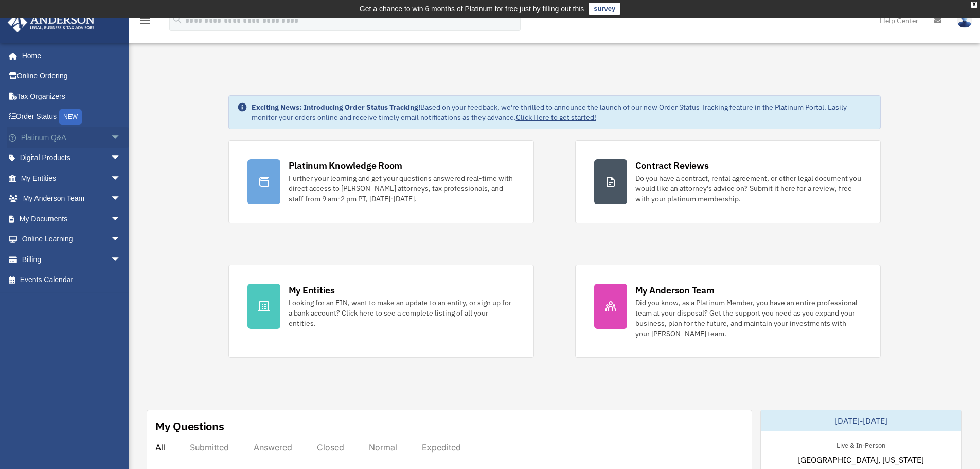 The height and width of the screenshot is (469, 980). What do you see at coordinates (471, 8) in the screenshot?
I see `div: Get a chance to win 6 months of Platinum for free just by filling out this` at bounding box center [471, 8].